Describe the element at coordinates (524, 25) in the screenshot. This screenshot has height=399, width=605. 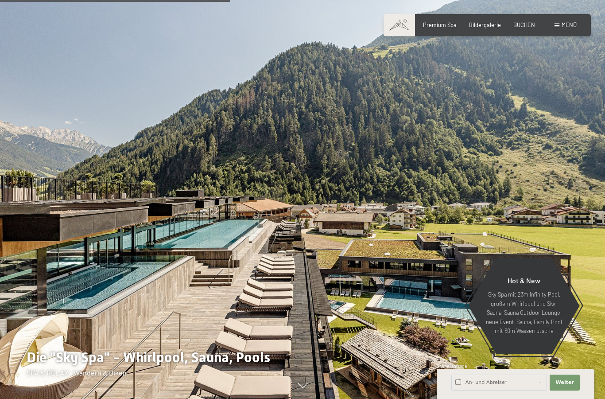
I see `a: BUCHEN` at that location.